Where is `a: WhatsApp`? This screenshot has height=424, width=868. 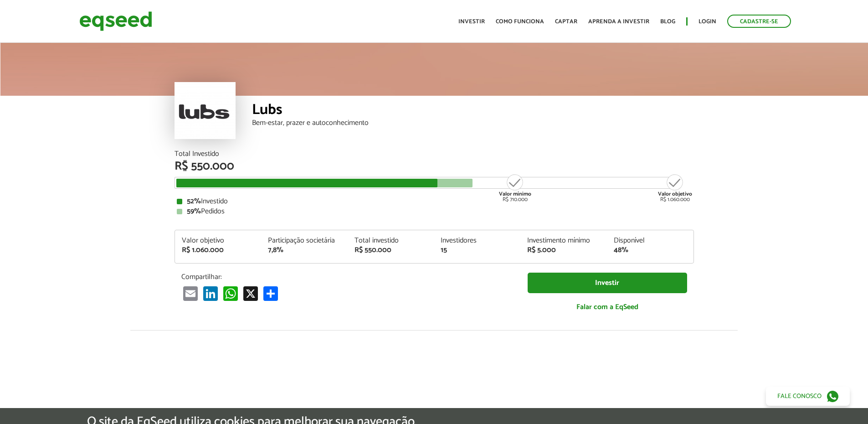
a: WhatsApp is located at coordinates (231, 294).